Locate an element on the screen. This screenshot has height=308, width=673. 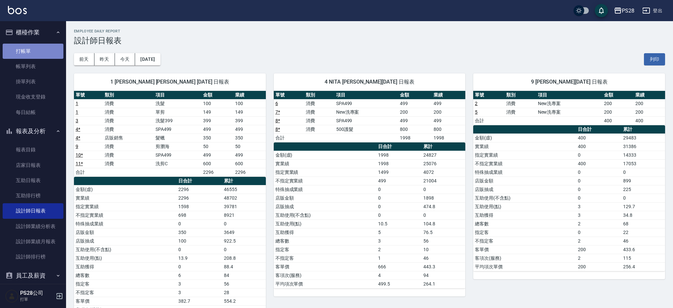
td: 平均項次單價 is located at coordinates (524, 266).